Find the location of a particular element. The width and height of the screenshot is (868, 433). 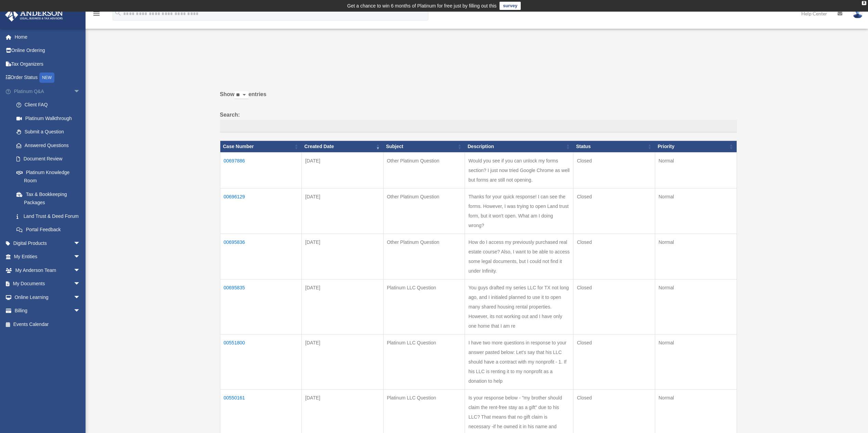

a: Tax Organizers is located at coordinates (48, 64).